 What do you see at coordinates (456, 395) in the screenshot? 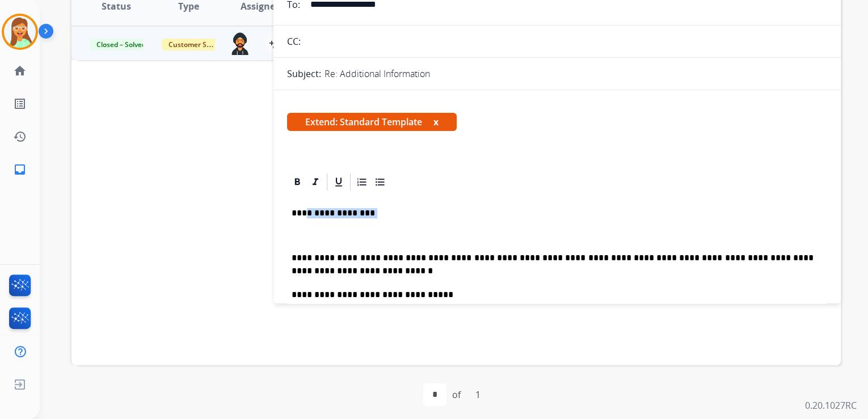
I see `div: of` at bounding box center [456, 395].